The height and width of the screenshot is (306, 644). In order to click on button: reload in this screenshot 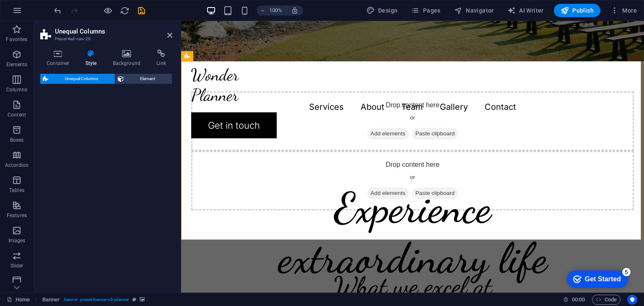, I will do `click(124, 11)`.